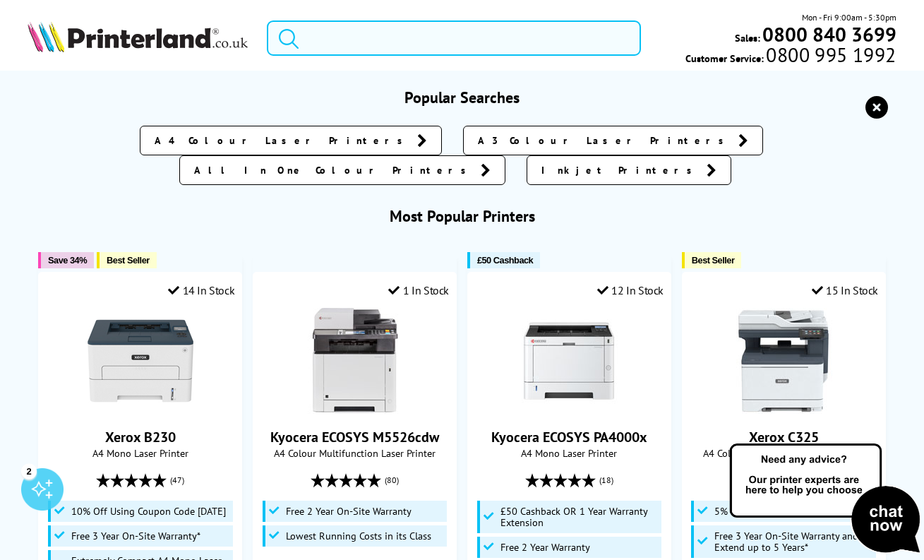 The width and height of the screenshot is (924, 560). What do you see at coordinates (343, 170) in the screenshot?
I see `a: All In One Colour Printers` at bounding box center [343, 170].